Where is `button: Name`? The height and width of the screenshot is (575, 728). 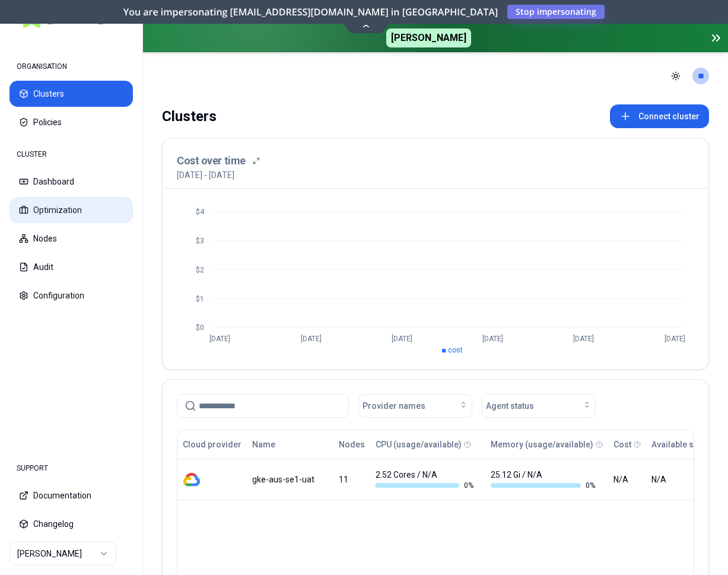
button: Name is located at coordinates (263, 445).